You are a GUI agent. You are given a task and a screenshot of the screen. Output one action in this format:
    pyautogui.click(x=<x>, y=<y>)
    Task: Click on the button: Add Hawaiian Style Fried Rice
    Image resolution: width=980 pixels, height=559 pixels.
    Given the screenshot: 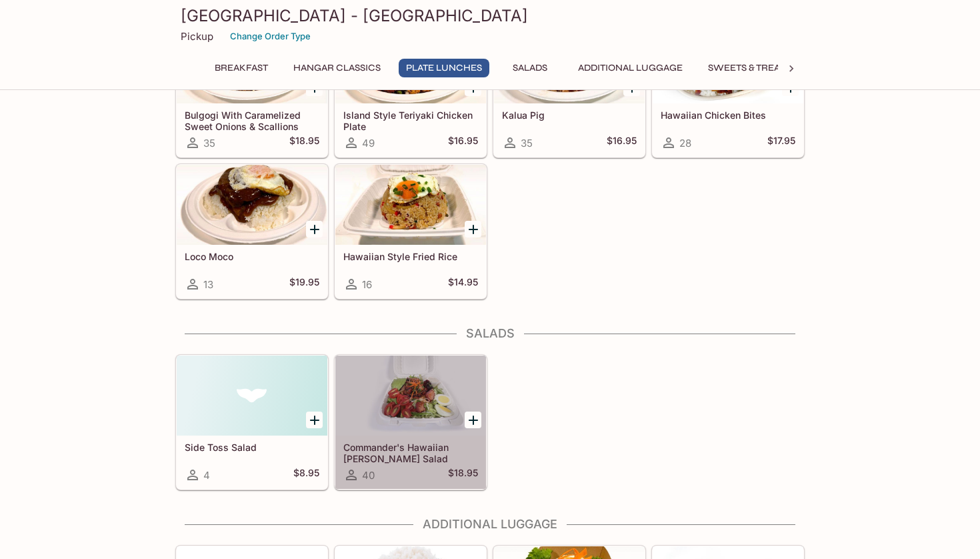 What is the action you would take?
    pyautogui.click(x=473, y=229)
    